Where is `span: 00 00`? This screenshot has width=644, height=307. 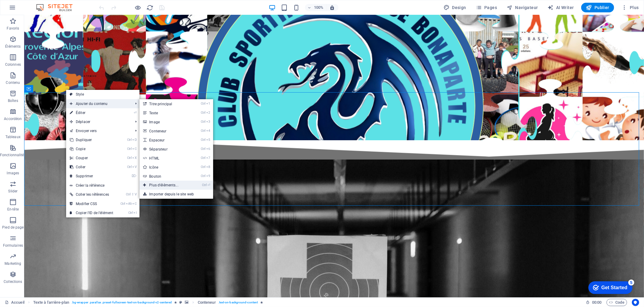 span: 00 00 is located at coordinates (597, 303).